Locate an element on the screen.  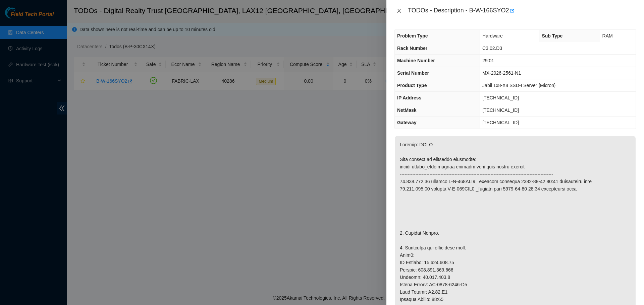
span: Gateway is located at coordinates (407, 123).